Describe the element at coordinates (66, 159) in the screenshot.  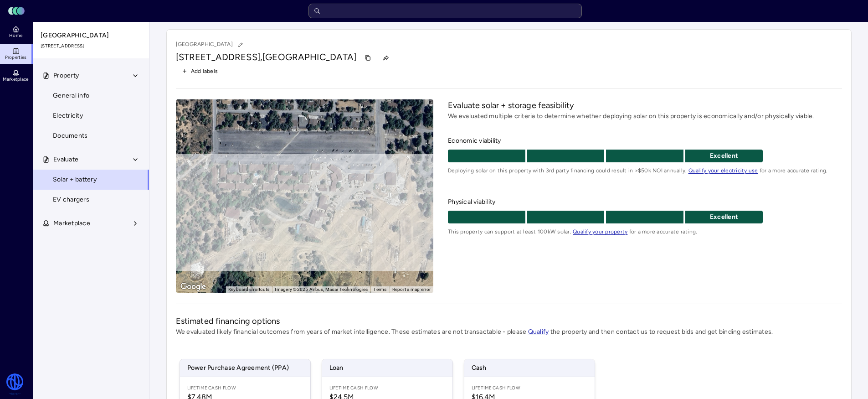
I see `span: Evaluate` at that location.